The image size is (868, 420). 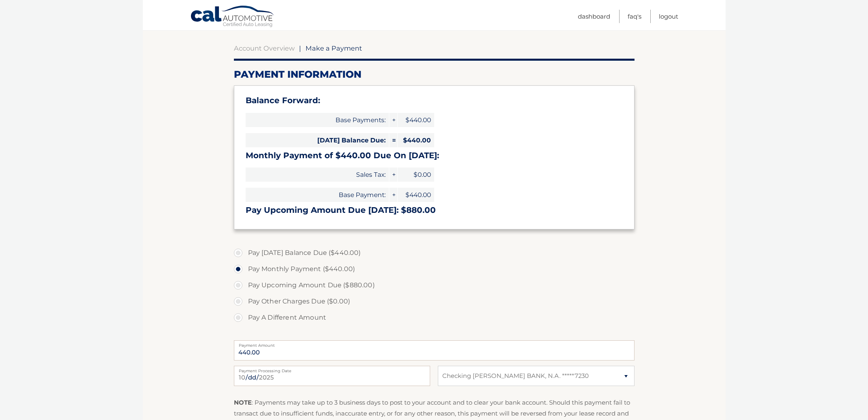 I want to click on label: Payment Amount, so click(x=434, y=343).